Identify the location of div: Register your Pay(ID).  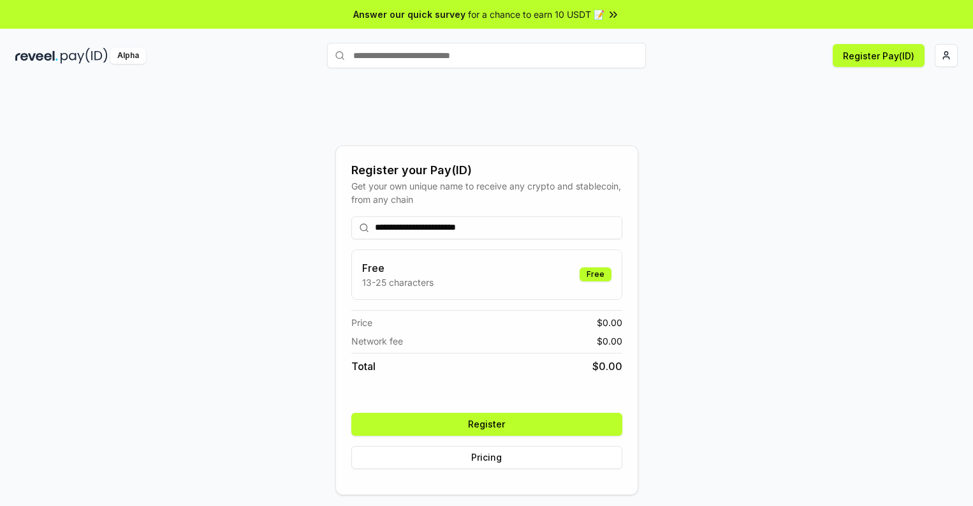
(487, 170).